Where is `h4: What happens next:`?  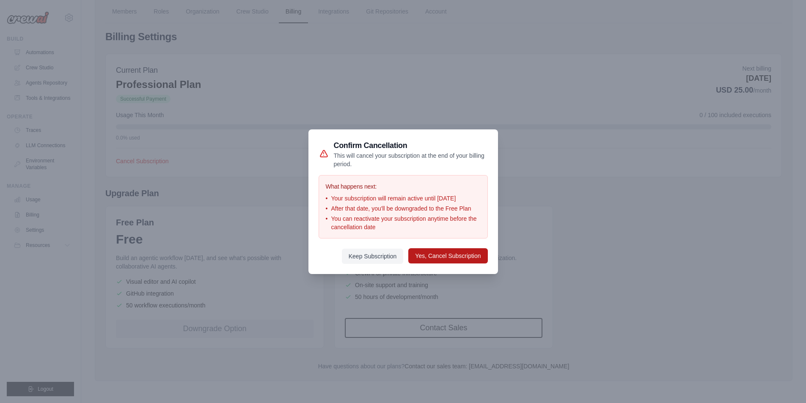 h4: What happens next: is located at coordinates (403, 186).